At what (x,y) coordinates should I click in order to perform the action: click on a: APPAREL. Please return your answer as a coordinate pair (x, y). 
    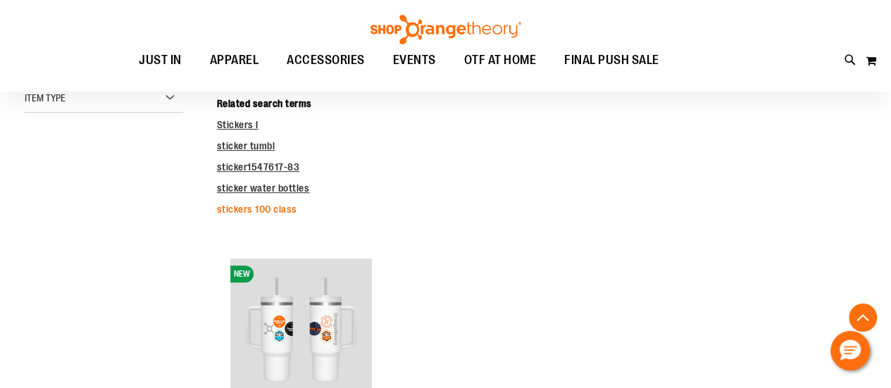
    Looking at the image, I should click on (235, 61).